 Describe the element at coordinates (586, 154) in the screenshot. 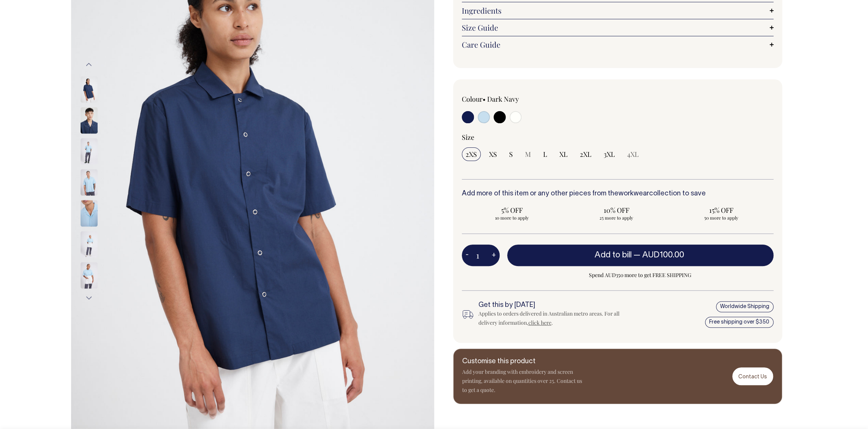

I see `span: 2XL` at that location.